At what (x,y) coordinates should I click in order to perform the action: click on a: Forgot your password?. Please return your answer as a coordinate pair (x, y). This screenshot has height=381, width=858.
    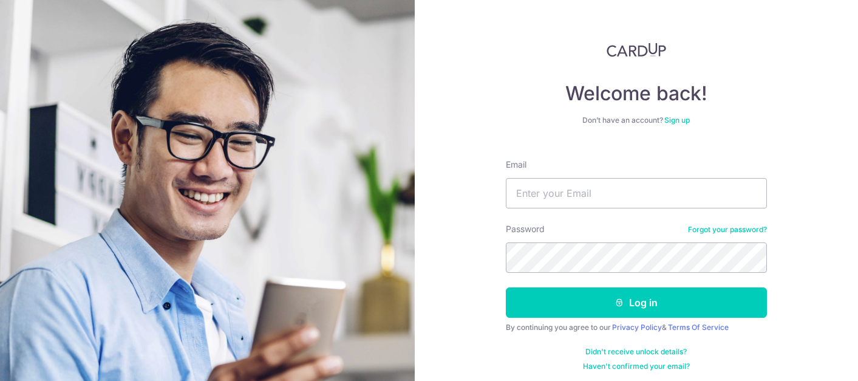
    Looking at the image, I should click on (728, 230).